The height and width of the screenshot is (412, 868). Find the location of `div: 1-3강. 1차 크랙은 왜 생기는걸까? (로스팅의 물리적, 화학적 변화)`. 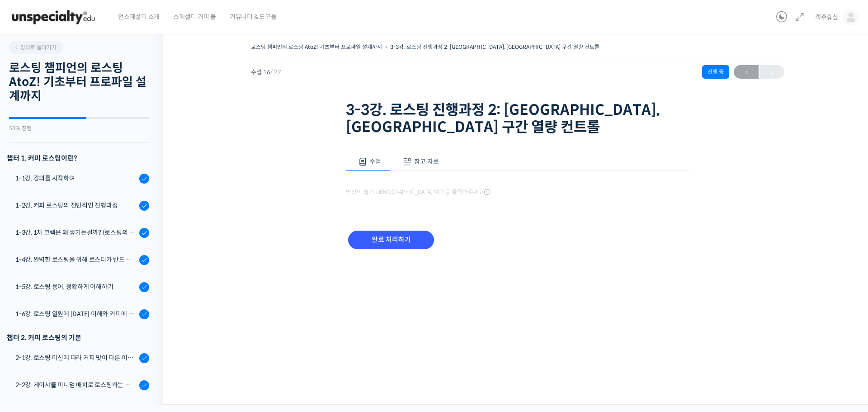

div: 1-3강. 1차 크랙은 왜 생기는걸까? (로스팅의 물리적, 화학적 변화) is located at coordinates (76, 233).